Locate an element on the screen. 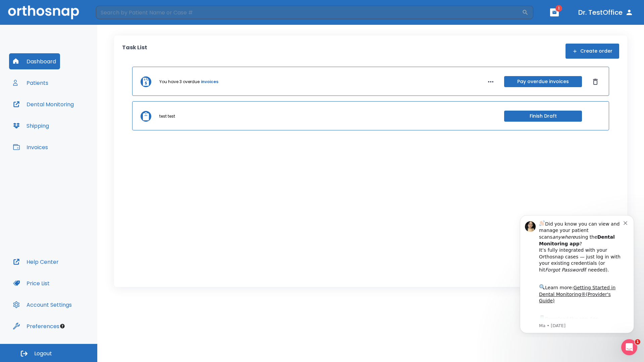 The height and width of the screenshot is (362, 644). div: Message content is located at coordinates (72, 61).